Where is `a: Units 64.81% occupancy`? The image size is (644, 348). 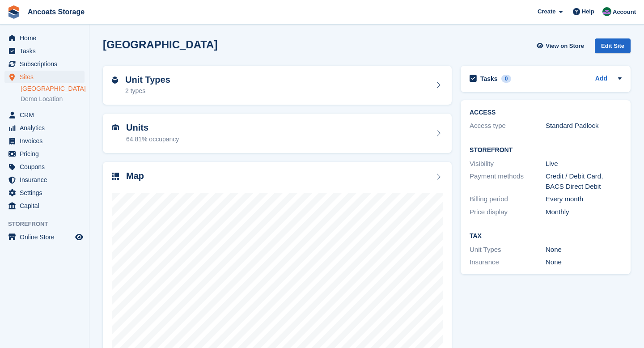
a: Units 64.81% occupancy is located at coordinates (277, 133).